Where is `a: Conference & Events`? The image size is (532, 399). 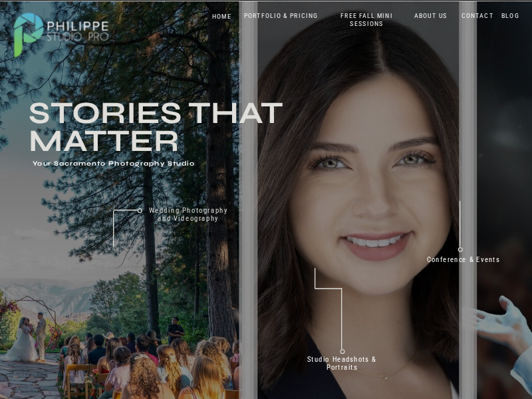 a: Conference & Events is located at coordinates (463, 262).